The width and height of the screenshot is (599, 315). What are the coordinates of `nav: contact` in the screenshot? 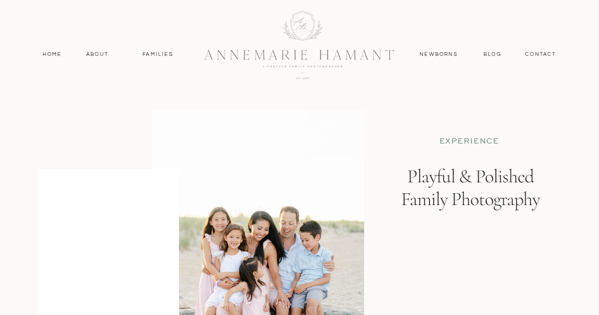 It's located at (540, 54).